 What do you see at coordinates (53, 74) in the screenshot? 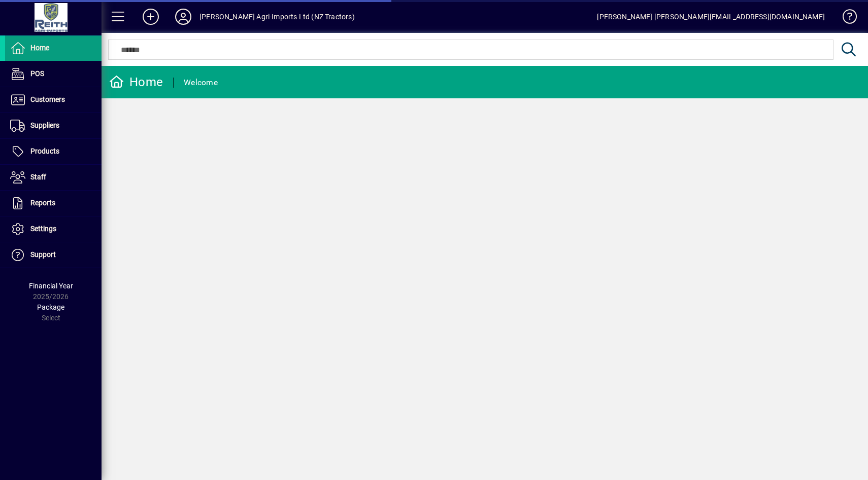
I see `a: POS` at bounding box center [53, 74].